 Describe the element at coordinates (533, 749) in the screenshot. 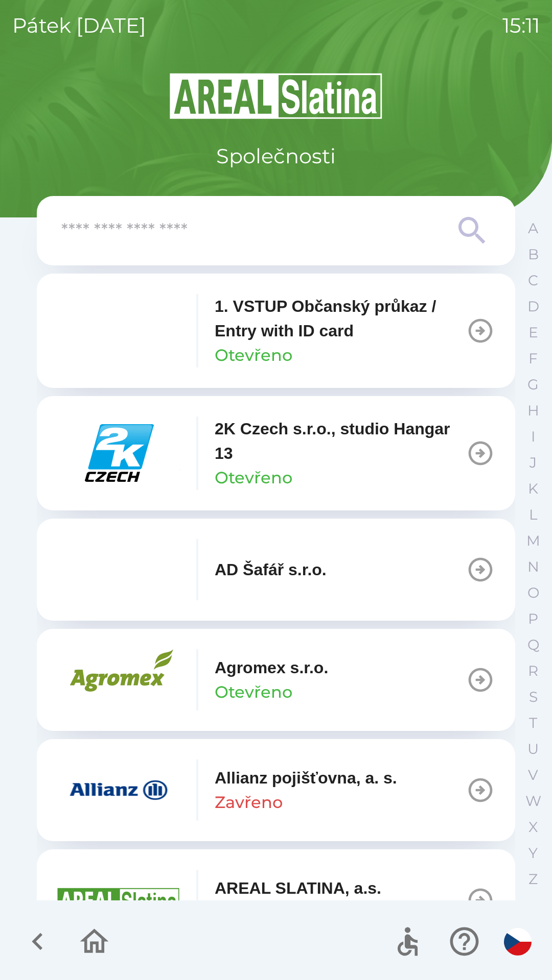

I see `button: U` at that location.